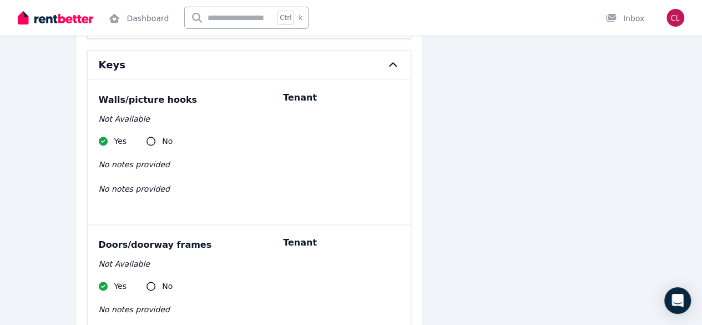  What do you see at coordinates (625, 18) in the screenshot?
I see `div: Inbox` at bounding box center [625, 18].